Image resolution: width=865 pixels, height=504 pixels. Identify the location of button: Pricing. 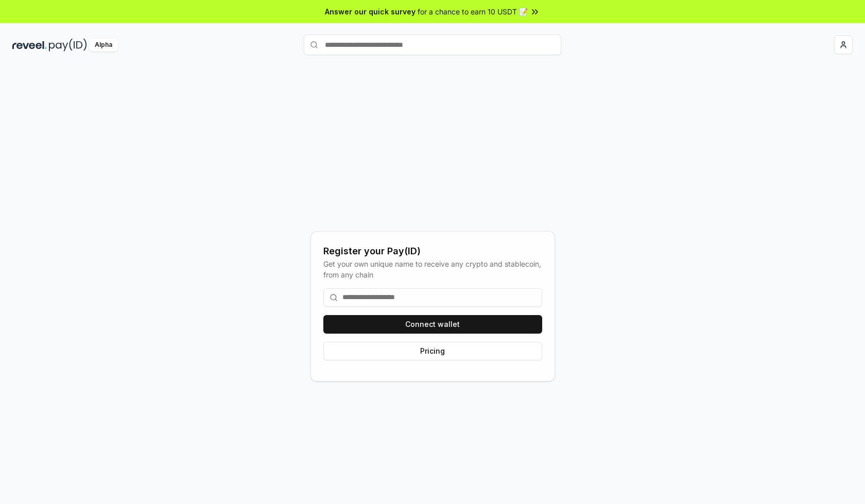
(432, 351).